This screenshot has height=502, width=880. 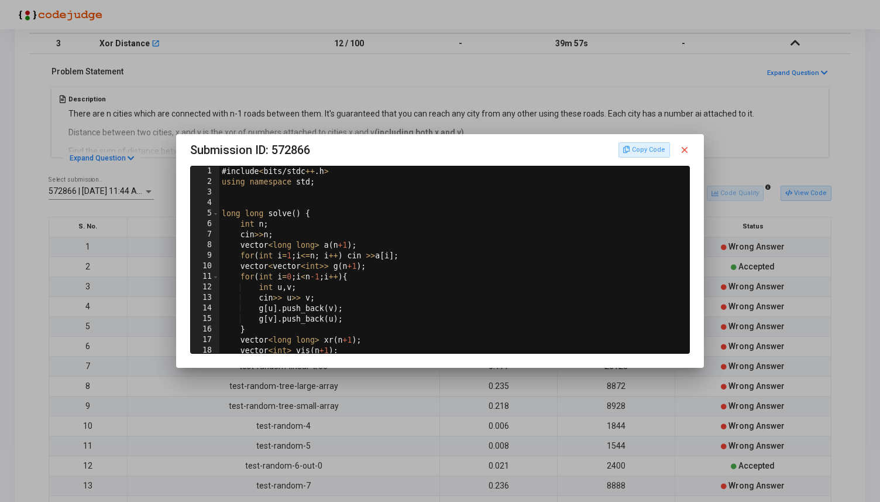 I want to click on div: 5, so click(x=205, y=214).